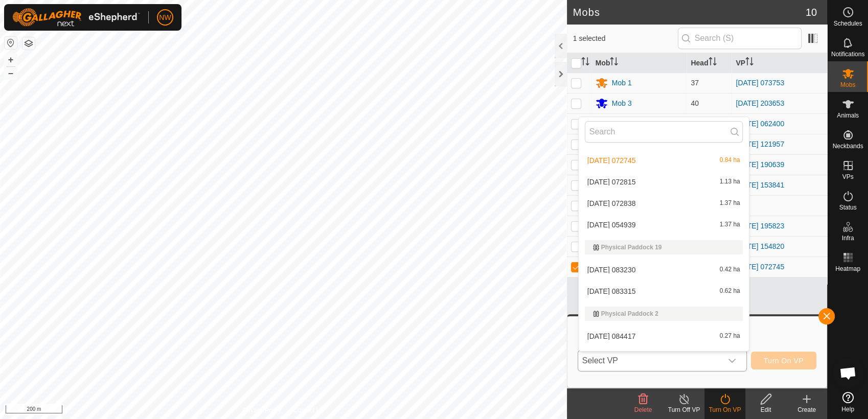 The height and width of the screenshot is (419, 868). Describe the element at coordinates (847, 238) in the screenshot. I see `span: Infra` at that location.